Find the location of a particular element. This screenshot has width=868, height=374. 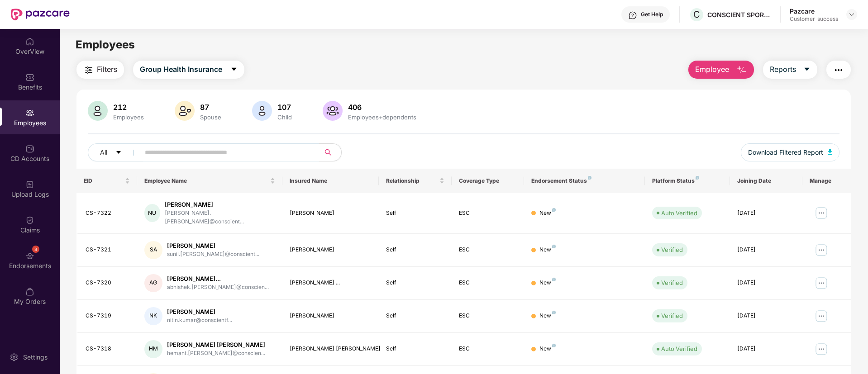

div: Spouse is located at coordinates (210, 117).